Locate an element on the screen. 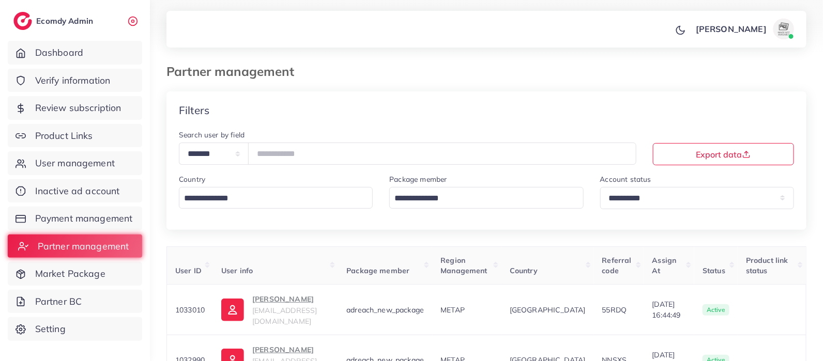 The image size is (823, 361). span: Partner management is located at coordinates (83, 247).